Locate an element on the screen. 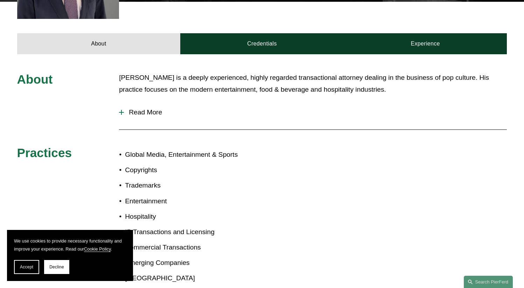 The width and height of the screenshot is (524, 288). button: Decline is located at coordinates (57, 267).